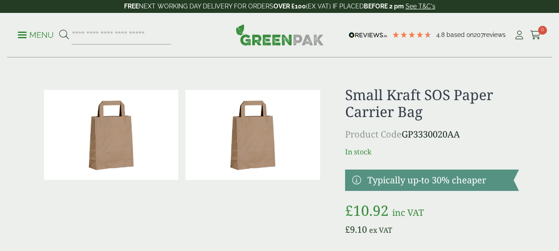 The height and width of the screenshot is (251, 559). What do you see at coordinates (432, 134) in the screenshot?
I see `p: GP3330020AA` at bounding box center [432, 134].